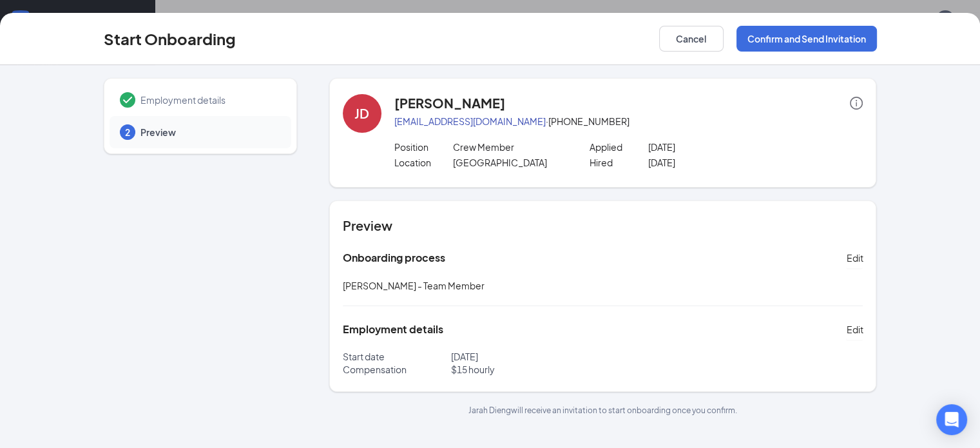 The width and height of the screenshot is (980, 448). I want to click on span: info-circle, so click(856, 103).